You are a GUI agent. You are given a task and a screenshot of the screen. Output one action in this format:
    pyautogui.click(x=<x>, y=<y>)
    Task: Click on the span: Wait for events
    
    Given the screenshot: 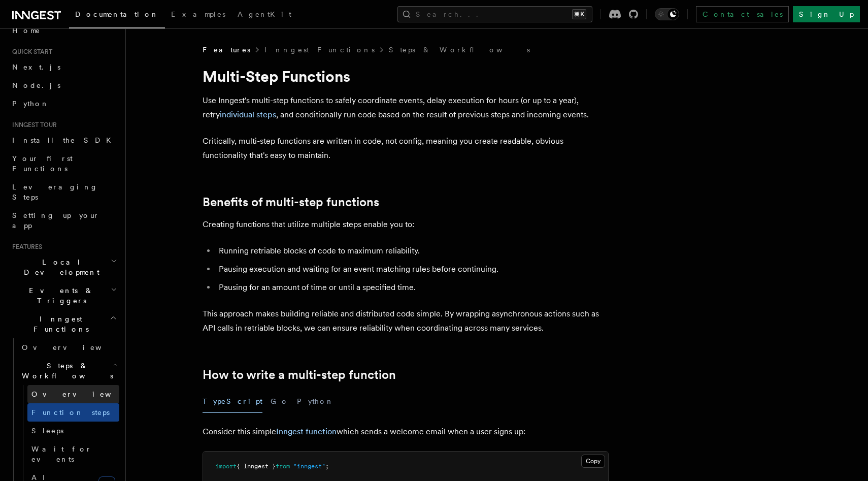 What is the action you would take?
    pyautogui.click(x=61, y=454)
    